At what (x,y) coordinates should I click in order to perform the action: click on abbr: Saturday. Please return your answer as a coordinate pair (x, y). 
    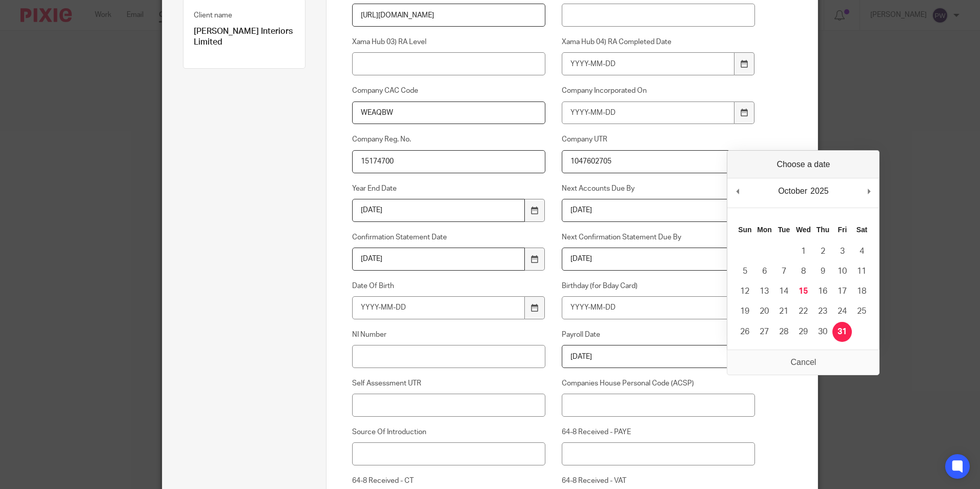
    Looking at the image, I should click on (862, 229).